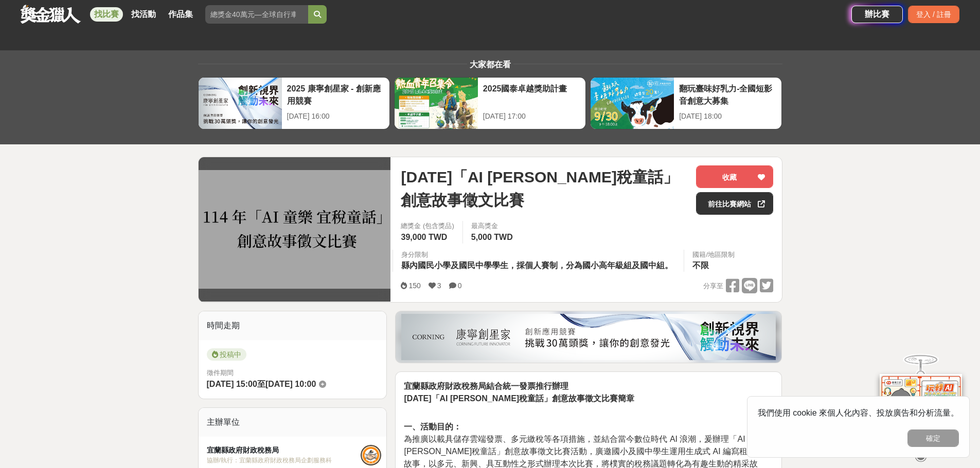  I want to click on img: be6ed63e-7b41-4cb8-917a-a53bd949b1b4.png, so click(589, 337).